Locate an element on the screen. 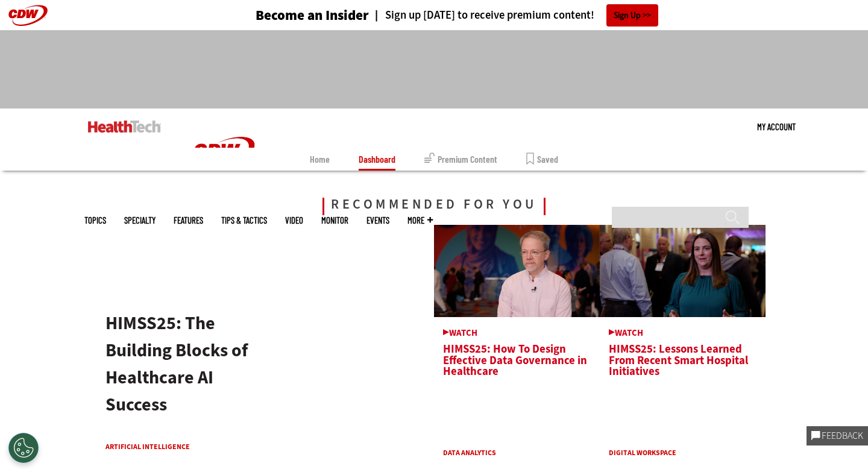  a: My Account is located at coordinates (776, 127).